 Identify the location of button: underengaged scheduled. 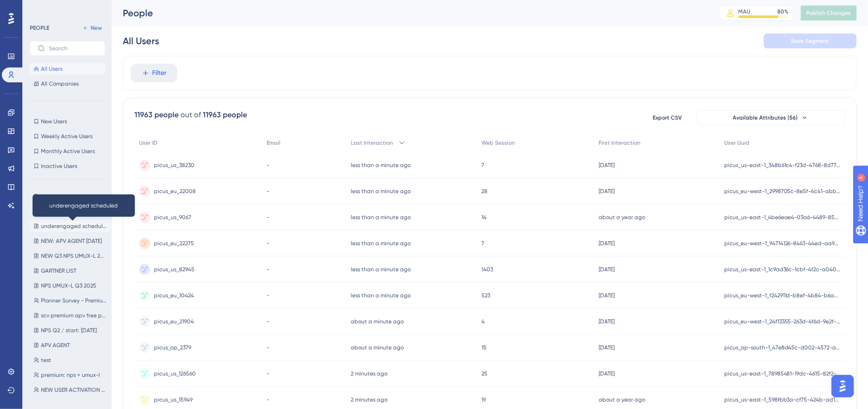
(70, 226).